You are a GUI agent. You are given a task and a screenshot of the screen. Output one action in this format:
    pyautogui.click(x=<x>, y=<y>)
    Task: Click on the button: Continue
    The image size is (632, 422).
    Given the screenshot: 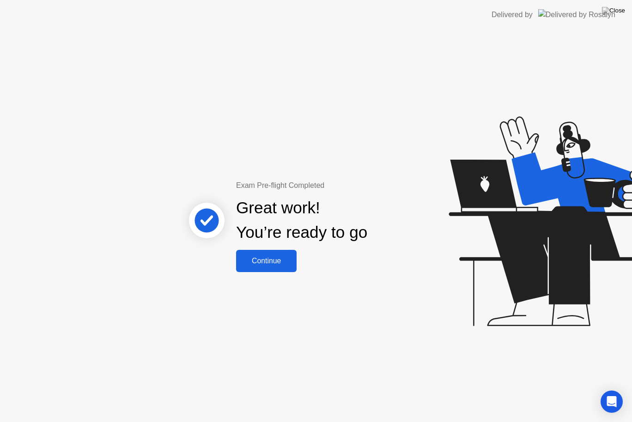 What is the action you would take?
    pyautogui.click(x=266, y=261)
    